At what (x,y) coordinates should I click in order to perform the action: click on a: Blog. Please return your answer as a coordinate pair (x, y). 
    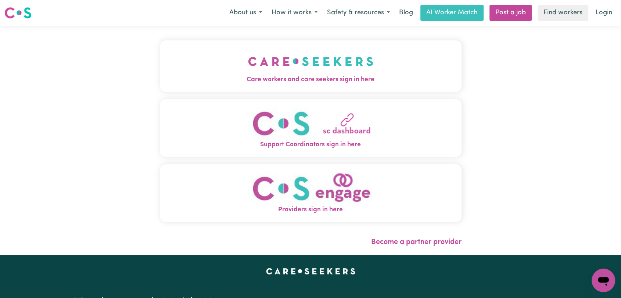
    Looking at the image, I should click on (406, 13).